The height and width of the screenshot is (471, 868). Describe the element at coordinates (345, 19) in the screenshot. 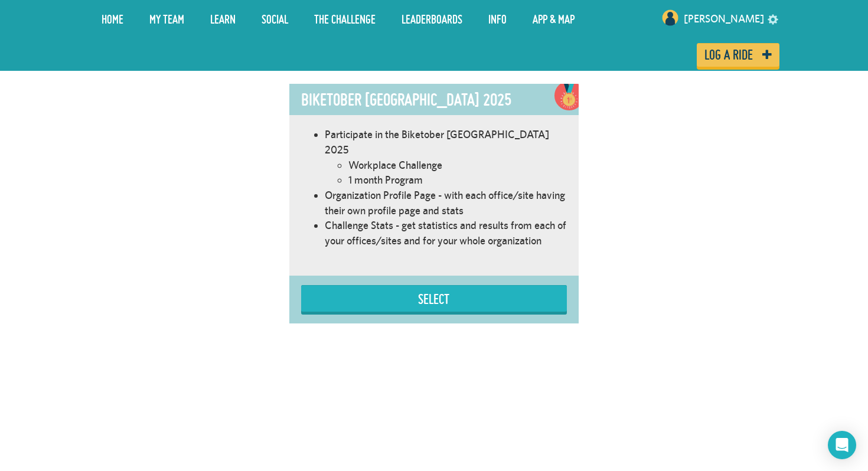

I see `a: The Challenge` at that location.